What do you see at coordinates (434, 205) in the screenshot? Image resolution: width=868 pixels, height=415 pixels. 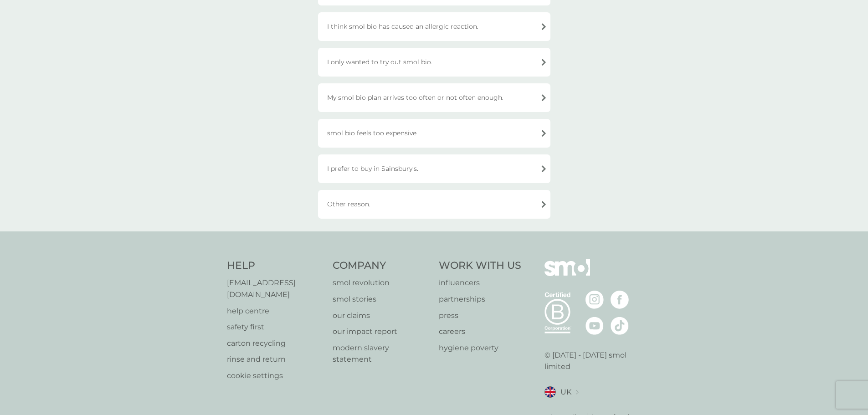 I see `div: Other reason.` at bounding box center [434, 205].